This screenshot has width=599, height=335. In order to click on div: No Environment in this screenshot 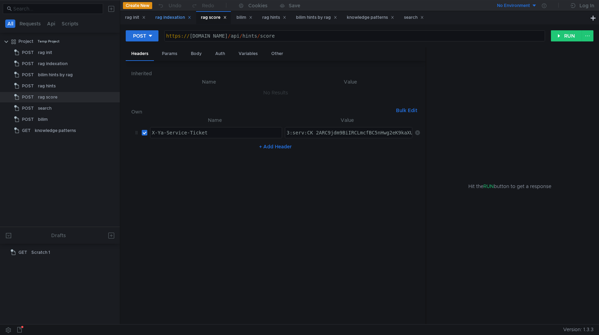, I will do `click(513, 6)`.